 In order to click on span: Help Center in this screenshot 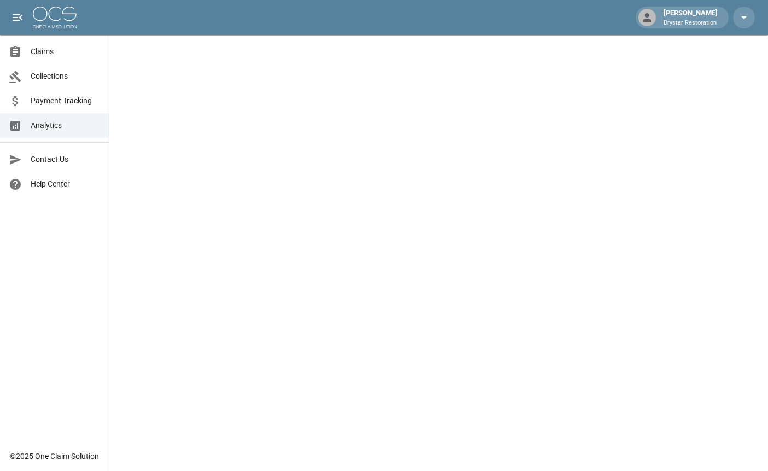, I will do `click(65, 184)`.